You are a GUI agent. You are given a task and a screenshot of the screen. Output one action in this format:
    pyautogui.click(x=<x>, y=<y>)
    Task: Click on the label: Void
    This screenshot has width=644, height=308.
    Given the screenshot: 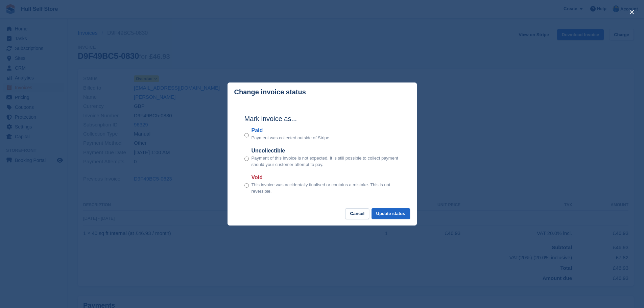 What is the action you would take?
    pyautogui.click(x=325, y=178)
    